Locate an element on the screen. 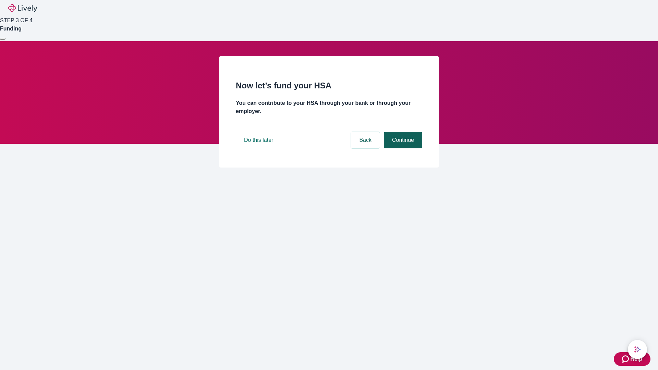  button: Continue is located at coordinates (403, 140).